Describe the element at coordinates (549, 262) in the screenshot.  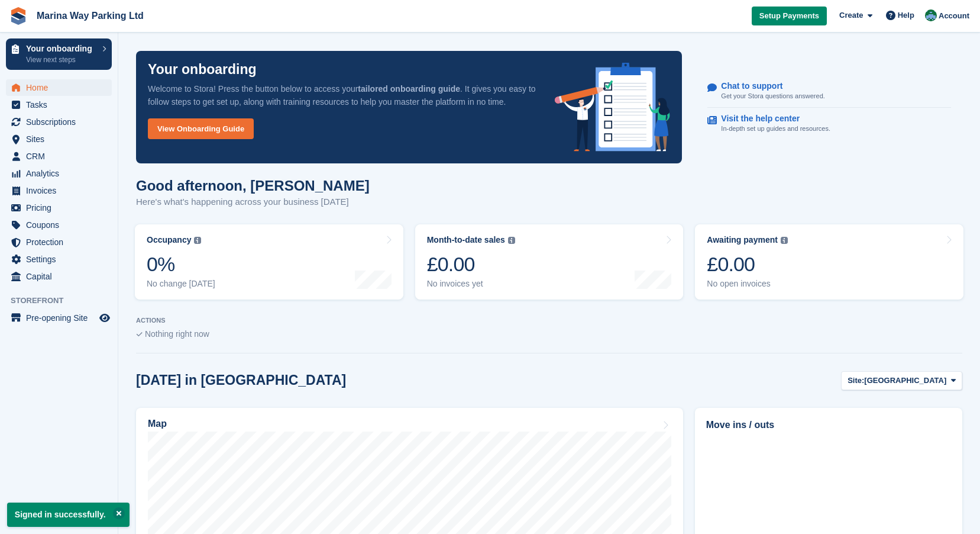
I see `a: Month-to-date sales £0.00 No invoices yet` at that location.